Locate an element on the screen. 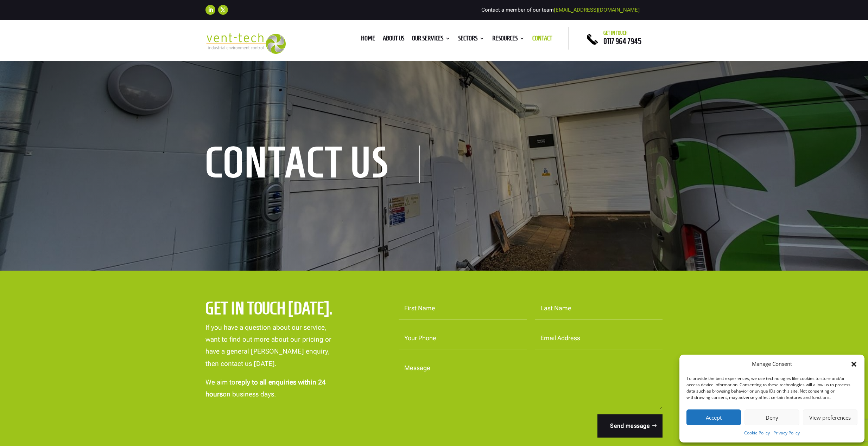 This screenshot has width=868, height=446. a: Follow on X is located at coordinates (223, 9).